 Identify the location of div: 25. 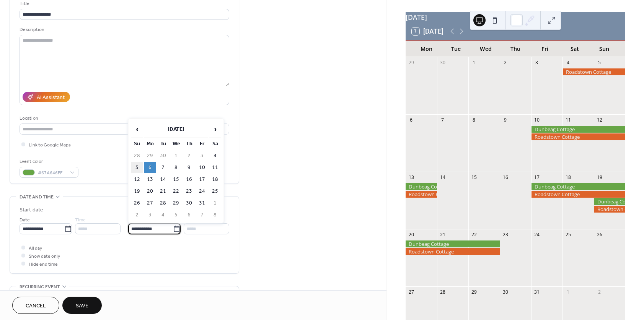
(568, 234).